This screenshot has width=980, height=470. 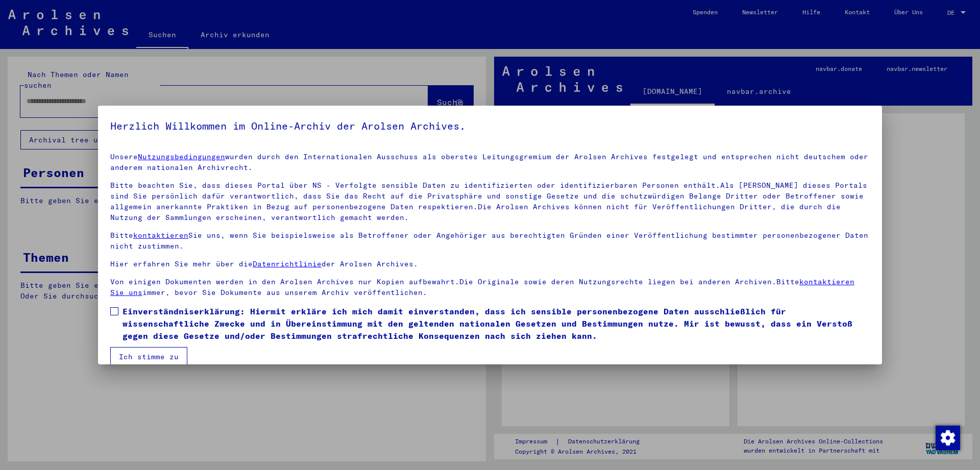 I want to click on p: Unsere wurden durch den Internationalen Ausschuss als oberstes Leitungsgremium der Arolsen Archiv..., so click(x=490, y=162).